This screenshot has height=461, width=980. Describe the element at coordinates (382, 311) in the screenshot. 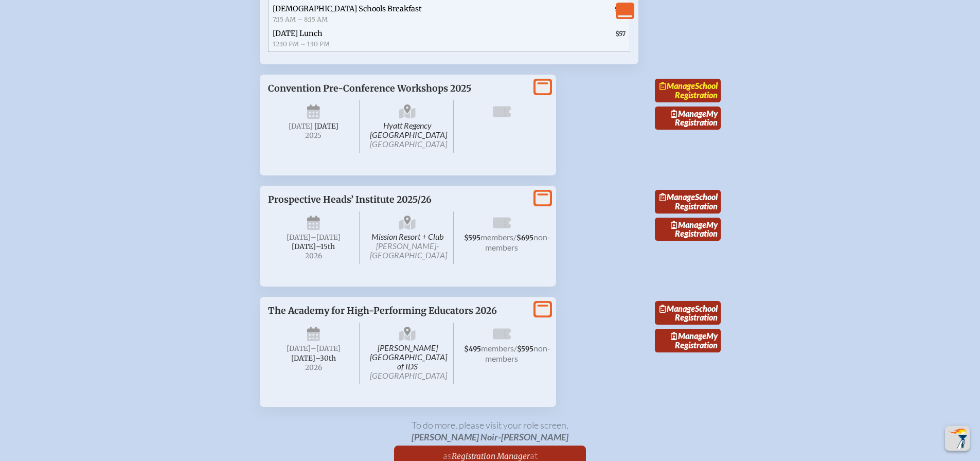

I see `span: The Academy for High-Performing Educators 2026` at that location.